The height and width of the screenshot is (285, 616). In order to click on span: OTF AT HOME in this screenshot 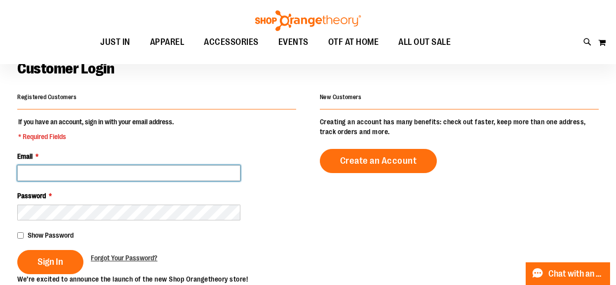, I will do `click(353, 42)`.